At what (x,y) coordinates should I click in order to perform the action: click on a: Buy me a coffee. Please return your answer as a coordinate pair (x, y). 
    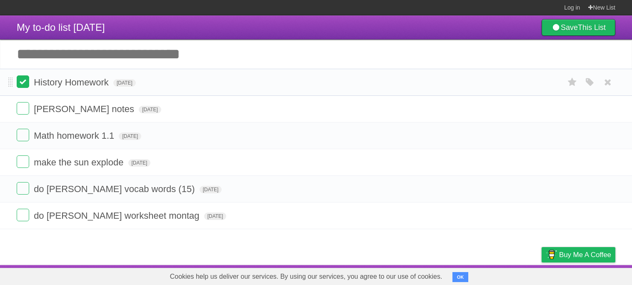
    Looking at the image, I should click on (578, 255).